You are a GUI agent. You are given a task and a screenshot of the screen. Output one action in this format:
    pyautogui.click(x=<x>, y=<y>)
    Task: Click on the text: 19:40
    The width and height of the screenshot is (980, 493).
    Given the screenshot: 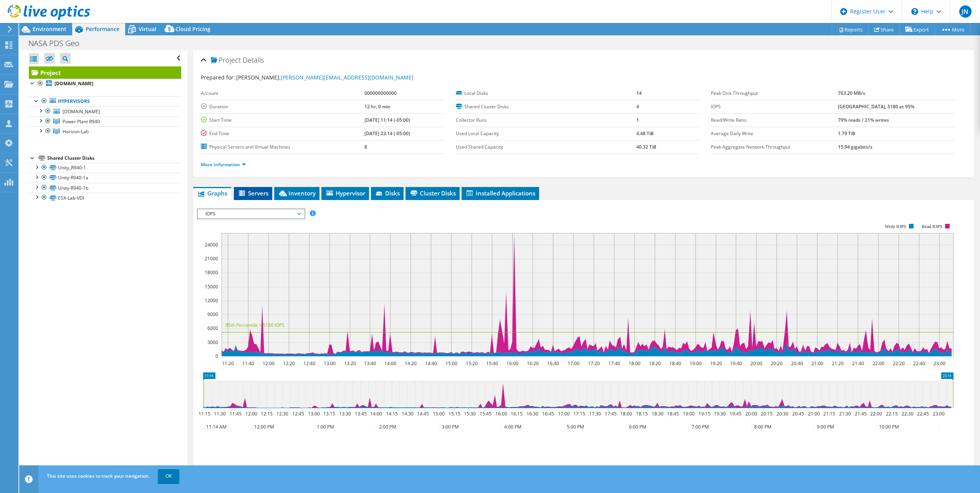 What is the action you would take?
    pyautogui.click(x=736, y=363)
    